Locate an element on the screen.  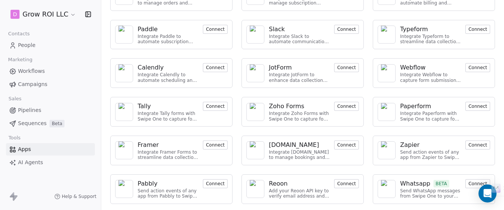
a: Zapier is located at coordinates (431, 145).